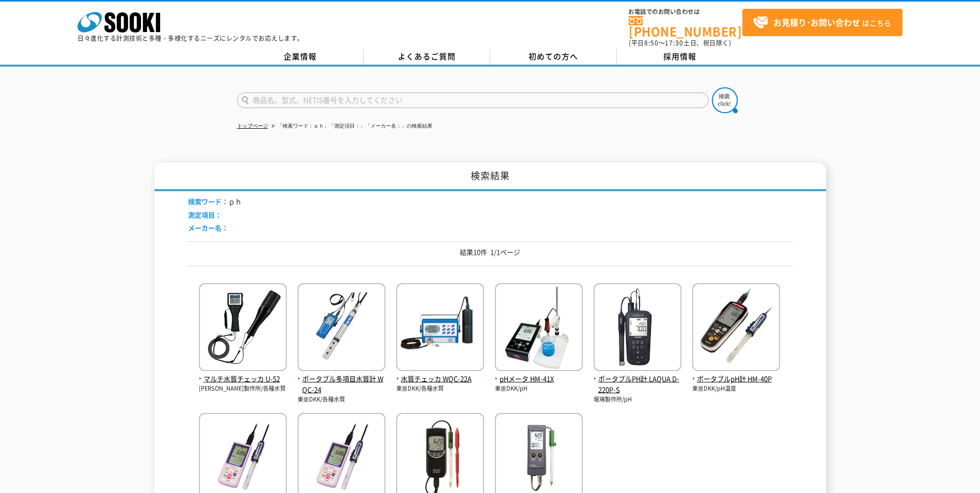 The image size is (980, 493). Describe the element at coordinates (539, 378) in the screenshot. I see `span: pHメータ HM-41X` at that location.